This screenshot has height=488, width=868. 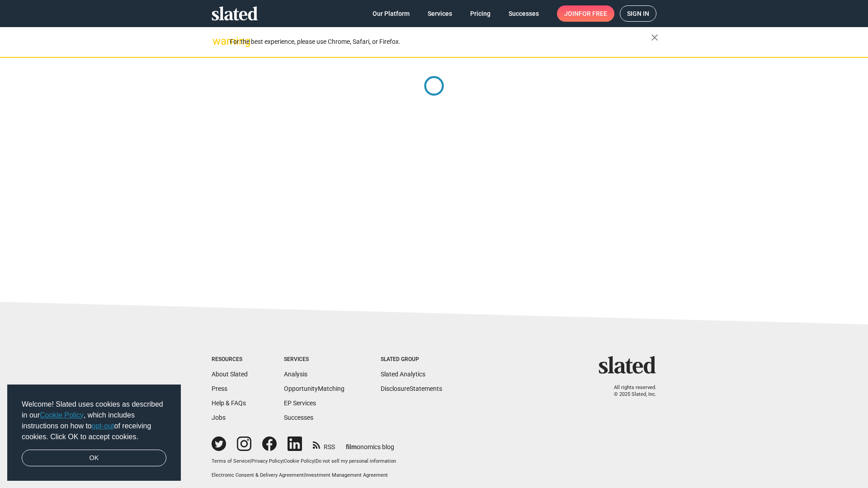 I want to click on a: Joinfor free, so click(x=586, y=14).